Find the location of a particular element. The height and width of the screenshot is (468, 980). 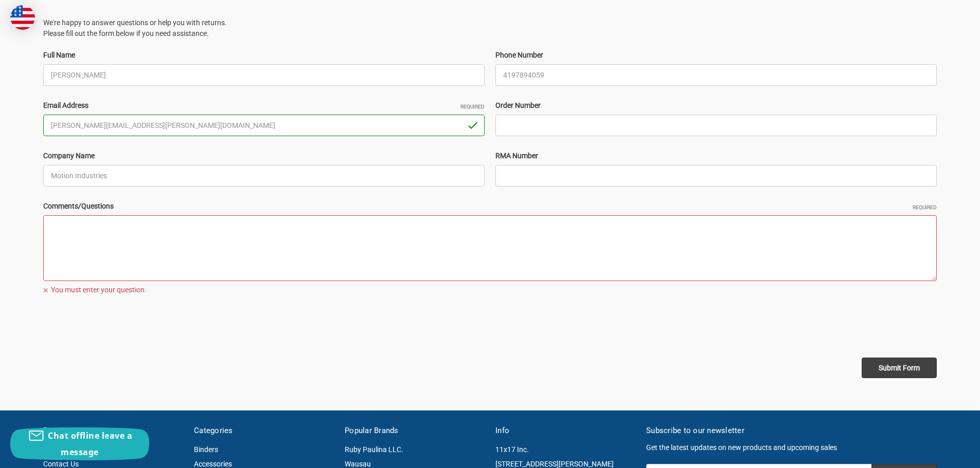

h5: Popular Brands is located at coordinates (414, 431).